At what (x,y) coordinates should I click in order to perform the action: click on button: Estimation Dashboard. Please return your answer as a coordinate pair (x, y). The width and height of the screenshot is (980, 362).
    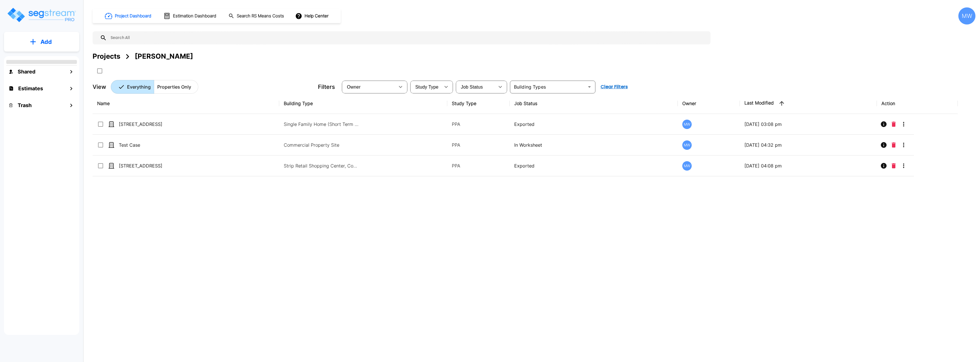
    Looking at the image, I should click on (190, 16).